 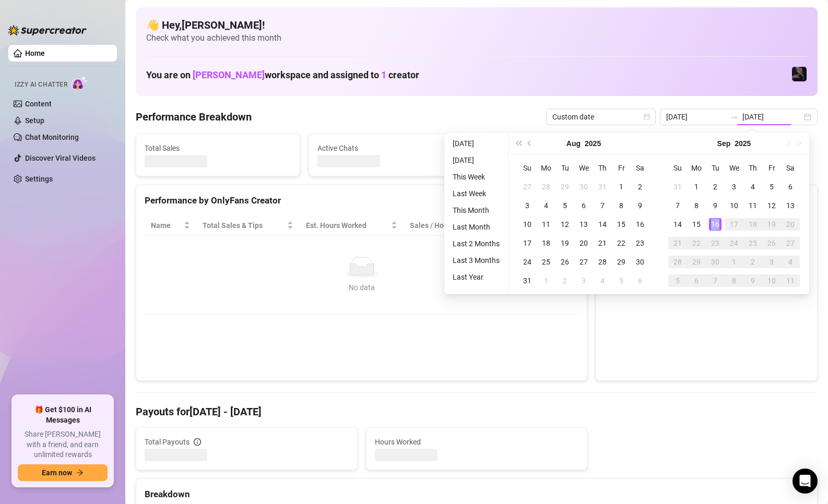 What do you see at coordinates (647, 117) in the screenshot?
I see `span: calendar` at bounding box center [647, 117].